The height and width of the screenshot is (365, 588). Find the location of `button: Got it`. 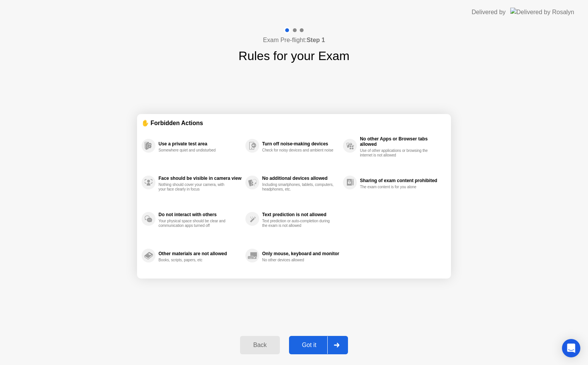

button: Got it is located at coordinates (318, 345).